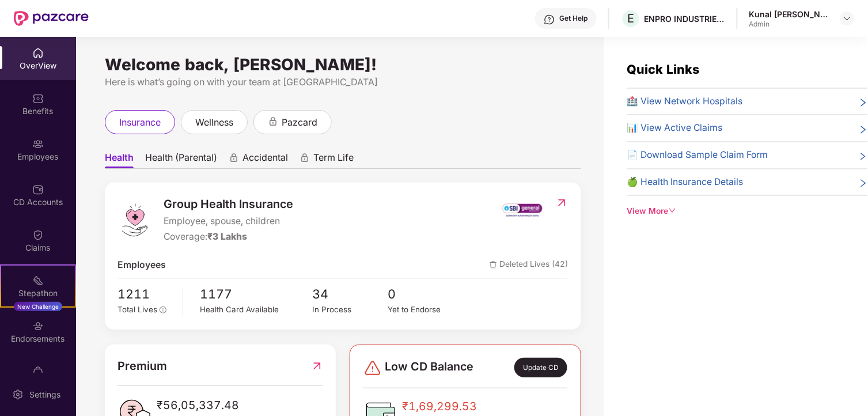  Describe the element at coordinates (228, 221) in the screenshot. I see `span: Employee, spouse, children` at that location.